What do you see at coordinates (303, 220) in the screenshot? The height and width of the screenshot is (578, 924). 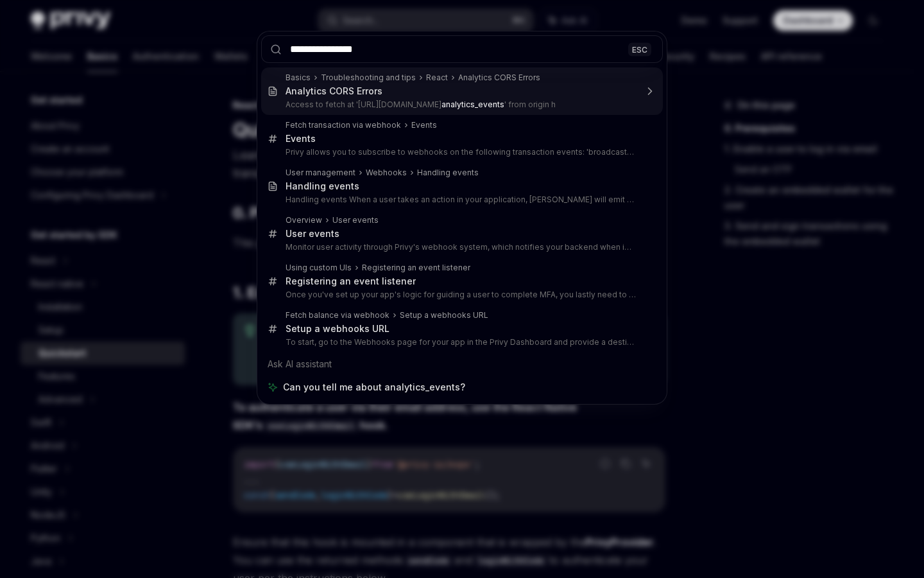 I see `div: Overview` at bounding box center [303, 220].